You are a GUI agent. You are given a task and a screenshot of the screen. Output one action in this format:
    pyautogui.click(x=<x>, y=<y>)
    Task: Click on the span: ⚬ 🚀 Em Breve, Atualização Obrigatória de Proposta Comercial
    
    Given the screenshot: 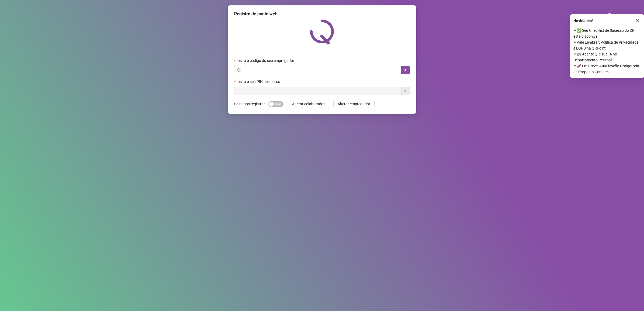 What is the action you would take?
    pyautogui.click(x=607, y=69)
    